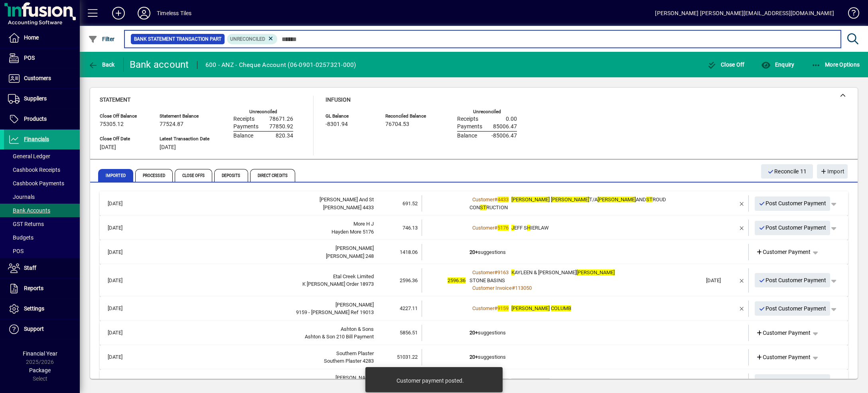 This screenshot has height=393, width=868. What do you see at coordinates (184, 138) in the screenshot?
I see `span: Latest Transaction Date` at bounding box center [184, 138].